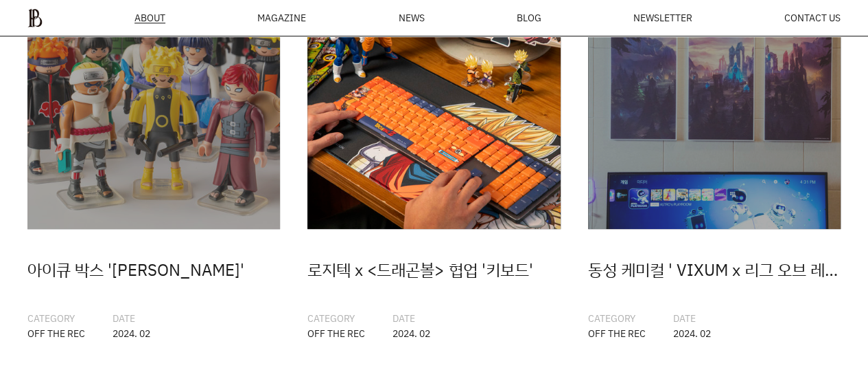 This screenshot has width=868, height=379. I want to click on span: CONTACT US, so click(813, 18).